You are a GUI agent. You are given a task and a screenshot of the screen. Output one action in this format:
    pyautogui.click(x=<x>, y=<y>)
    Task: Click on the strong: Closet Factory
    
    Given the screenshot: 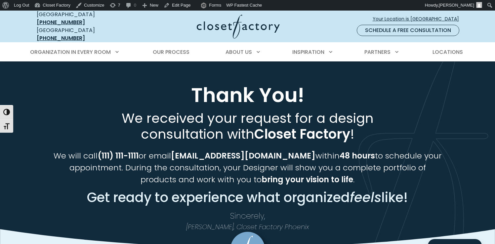 What is the action you would take?
    pyautogui.click(x=302, y=134)
    